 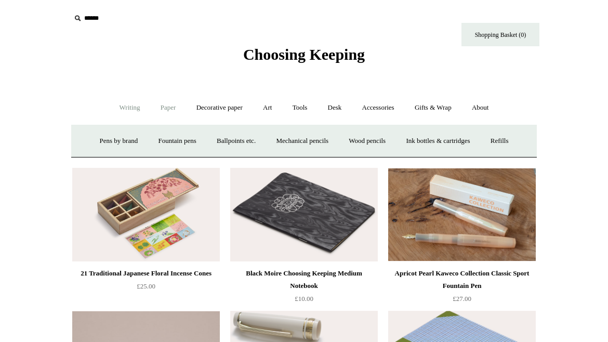 What do you see at coordinates (433, 108) in the screenshot?
I see `a: Gifts & Wrap` at bounding box center [433, 108].